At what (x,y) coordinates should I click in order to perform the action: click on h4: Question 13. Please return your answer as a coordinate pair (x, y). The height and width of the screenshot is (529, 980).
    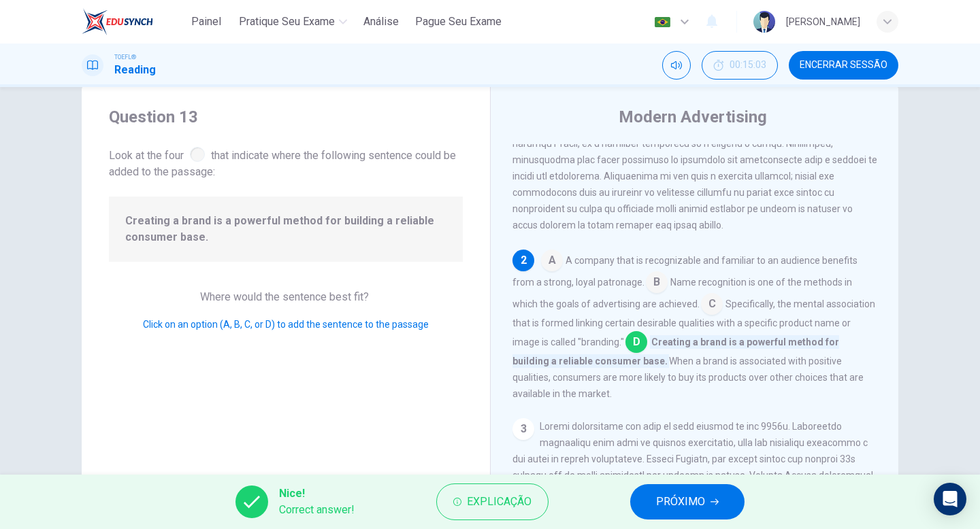
    Looking at the image, I should click on (286, 117).